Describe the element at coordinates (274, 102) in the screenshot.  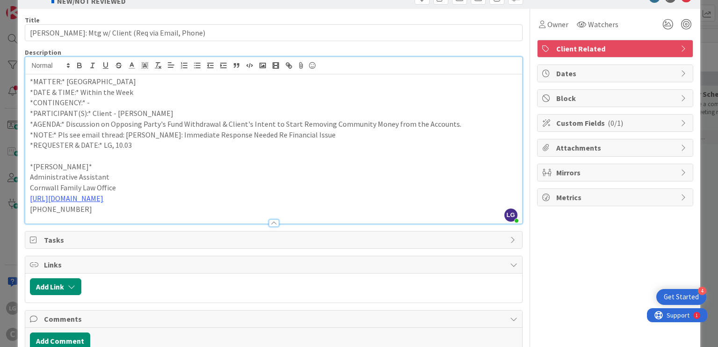
I see `p: *CONTINGENCY:* -` at that location.